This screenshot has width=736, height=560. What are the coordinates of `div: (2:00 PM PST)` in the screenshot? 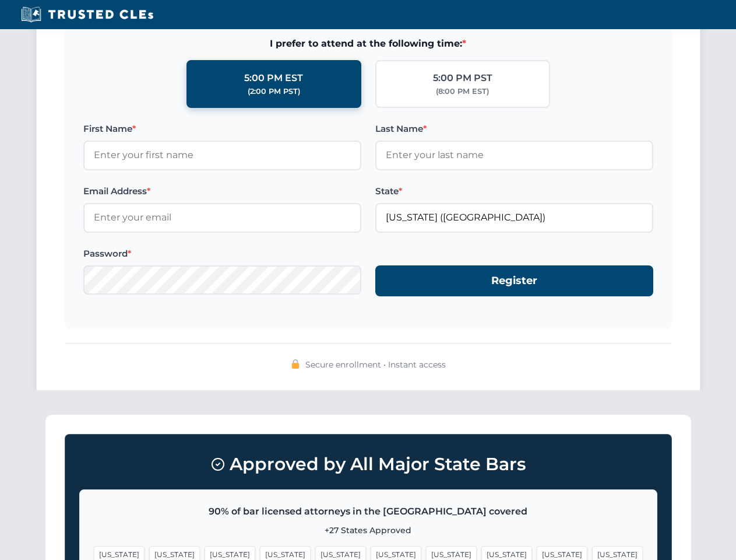 It's located at (274, 91).